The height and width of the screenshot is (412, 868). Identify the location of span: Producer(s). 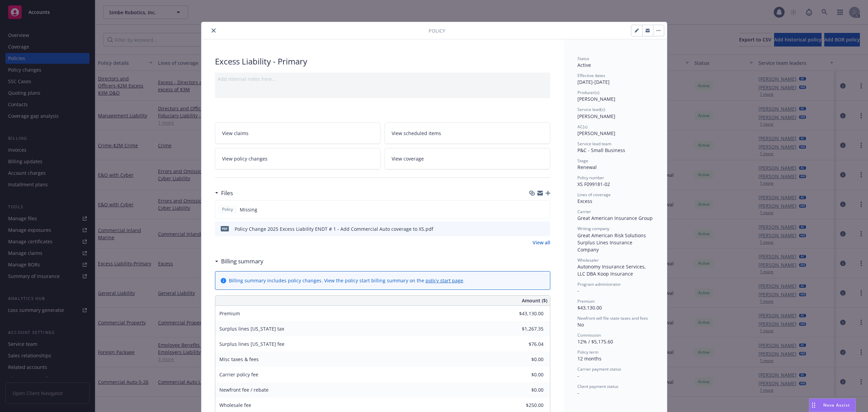
(589, 93).